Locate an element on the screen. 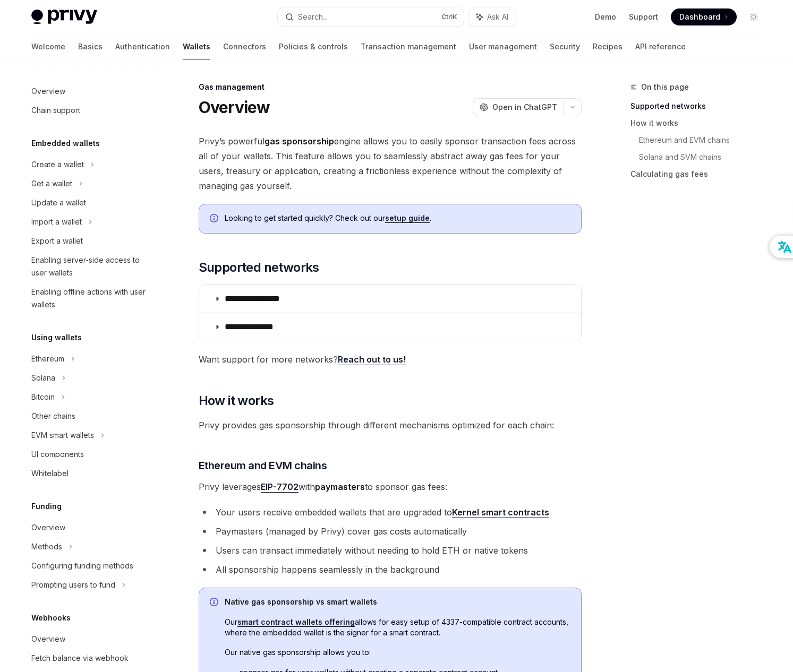  a: setup guide is located at coordinates (407, 218).